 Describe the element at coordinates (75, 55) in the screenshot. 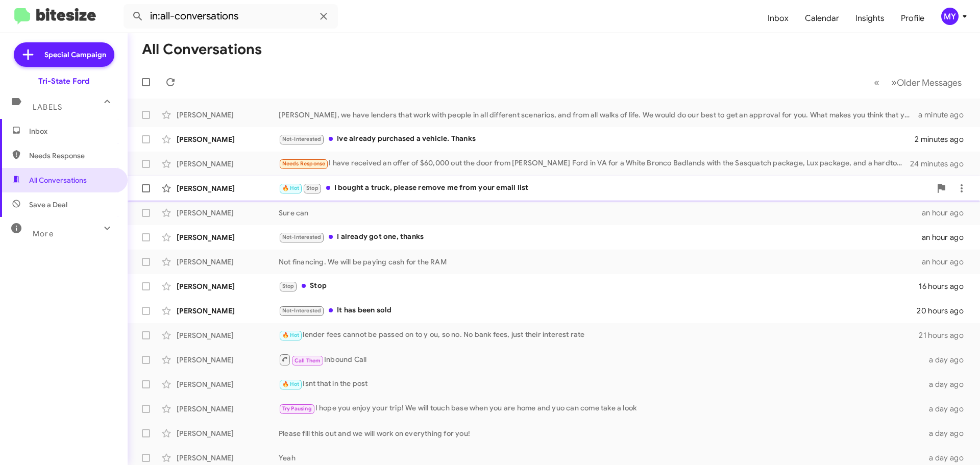

I see `span: Special Campaign` at that location.